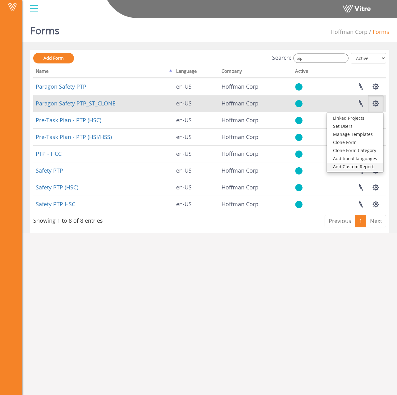 This screenshot has width=397, height=395. I want to click on a: PTP - HCC, so click(48, 154).